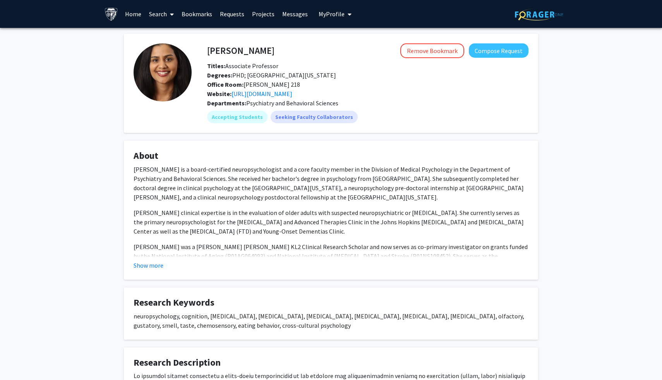 The height and width of the screenshot is (380, 662). What do you see at coordinates (331, 303) in the screenshot?
I see `h4: Research Keywords` at bounding box center [331, 303].